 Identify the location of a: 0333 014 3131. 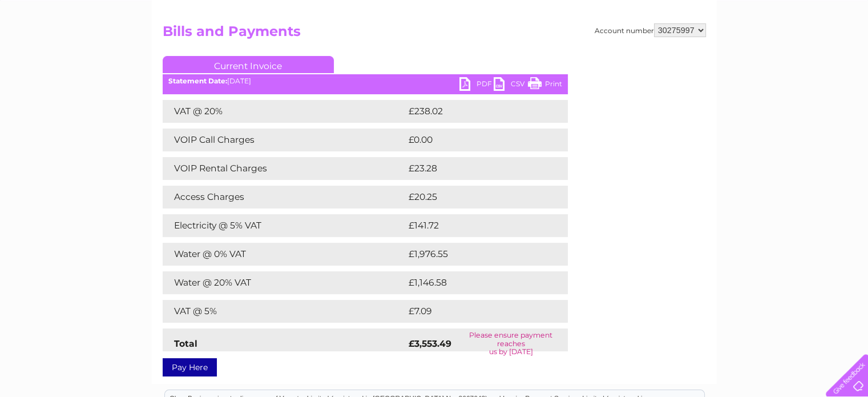
(693, 12).